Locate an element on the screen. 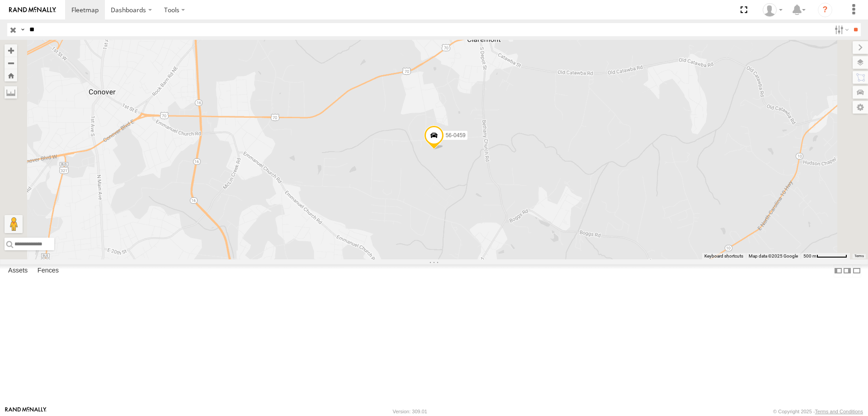 The height and width of the screenshot is (416, 868). label: Map Settings is located at coordinates (860, 108).